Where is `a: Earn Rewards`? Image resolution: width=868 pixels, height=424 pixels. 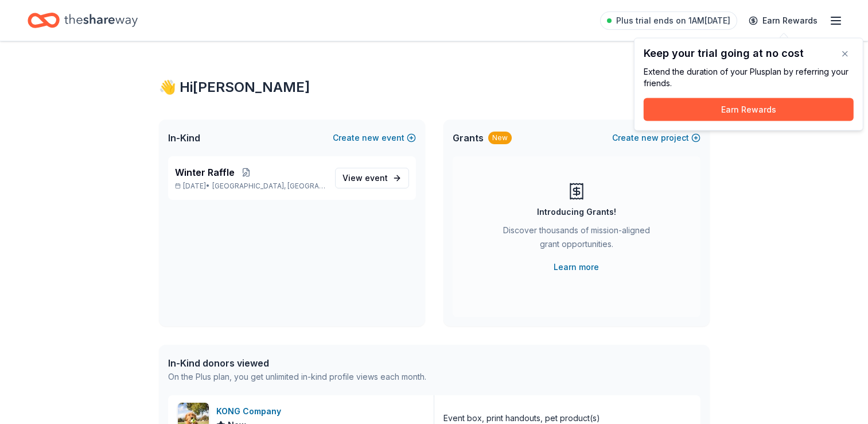
a: Earn Rewards is located at coordinates (784, 20).